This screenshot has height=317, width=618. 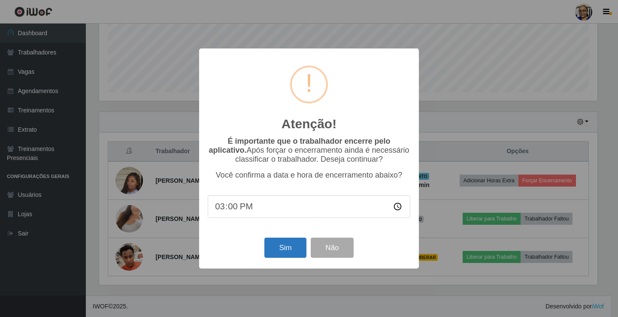 I want to click on p: Após forçar o encerramento ainda é necessário classificar o trabalhador. Deseja continuar?, so click(x=309, y=150).